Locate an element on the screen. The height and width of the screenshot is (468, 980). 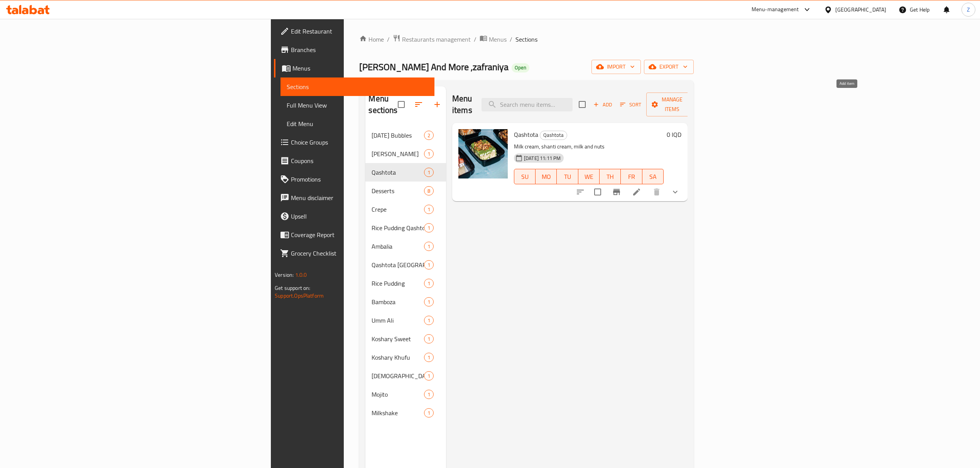
span: Koshary Sweet is located at coordinates (397, 339).